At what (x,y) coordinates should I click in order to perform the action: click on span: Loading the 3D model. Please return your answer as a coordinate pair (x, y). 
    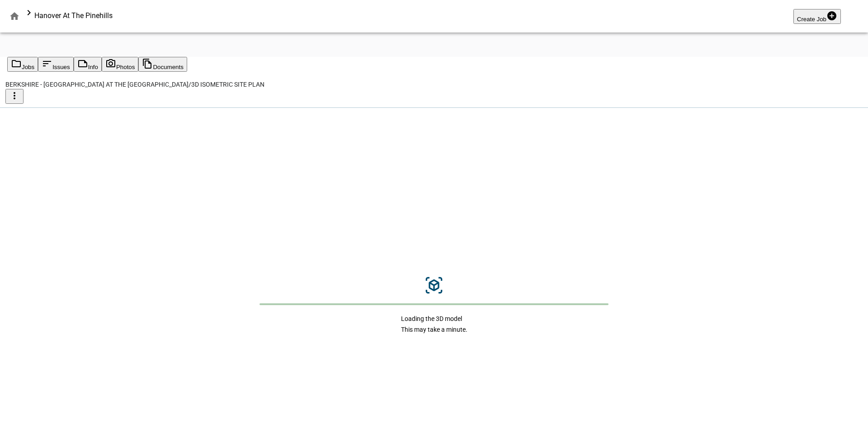
    Looking at the image, I should click on (434, 319).